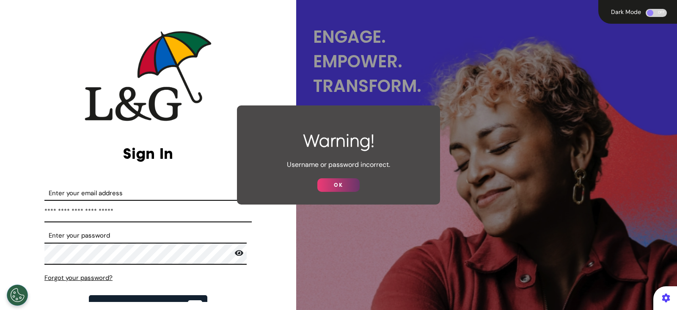 The width and height of the screenshot is (677, 310). What do you see at coordinates (338, 165) in the screenshot?
I see `p: Username or password incorrect.` at bounding box center [338, 165].